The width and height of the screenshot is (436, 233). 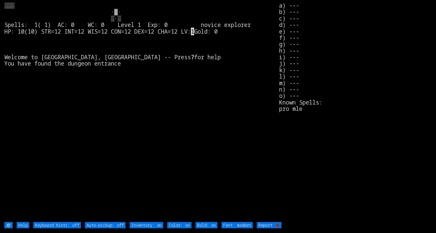 I want to click on input: Help, so click(x=23, y=225).